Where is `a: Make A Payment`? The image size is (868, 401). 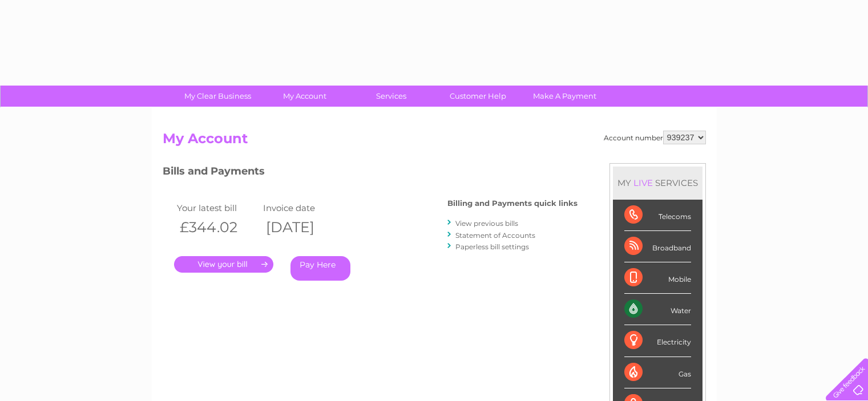
a: Make A Payment is located at coordinates (564, 96).